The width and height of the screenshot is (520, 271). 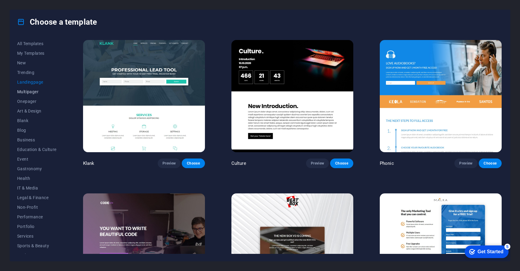 I want to click on button: Landingpage, so click(x=37, y=82).